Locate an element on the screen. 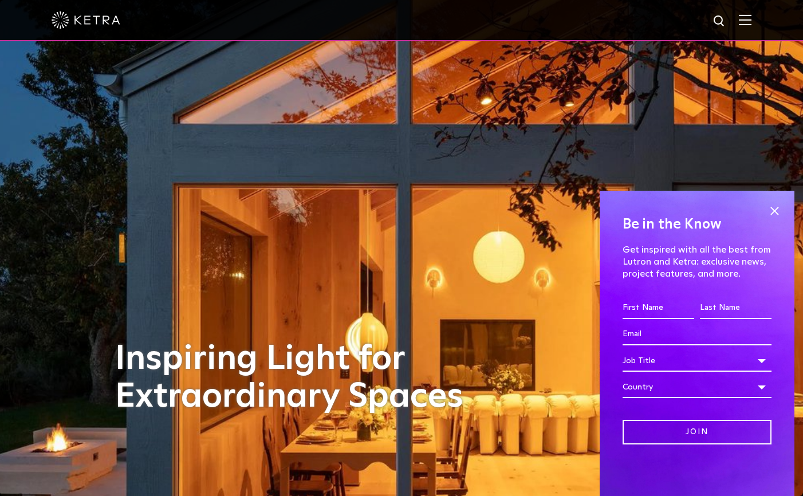  img: Hamburger%20Nav.svg is located at coordinates (745, 19).